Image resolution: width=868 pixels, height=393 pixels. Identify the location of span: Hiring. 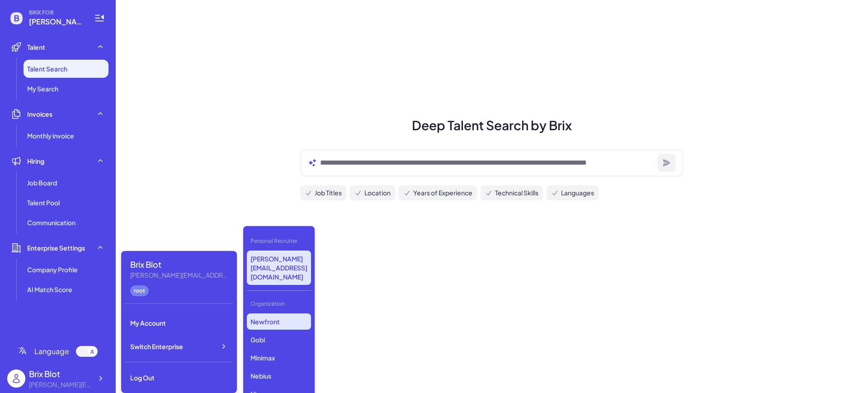
(36, 161).